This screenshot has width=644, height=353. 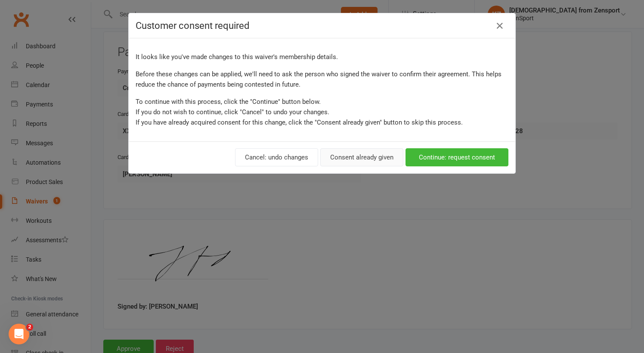 What do you see at coordinates (500, 26) in the screenshot?
I see `button: Close` at bounding box center [500, 26].